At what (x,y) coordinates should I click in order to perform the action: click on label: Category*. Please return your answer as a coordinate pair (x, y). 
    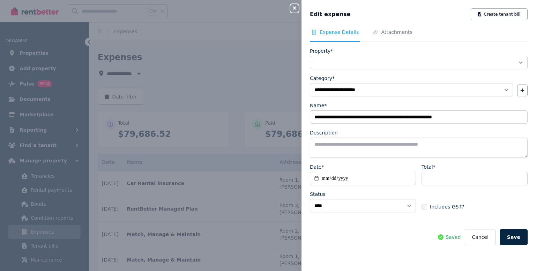
    Looking at the image, I should click on (322, 78).